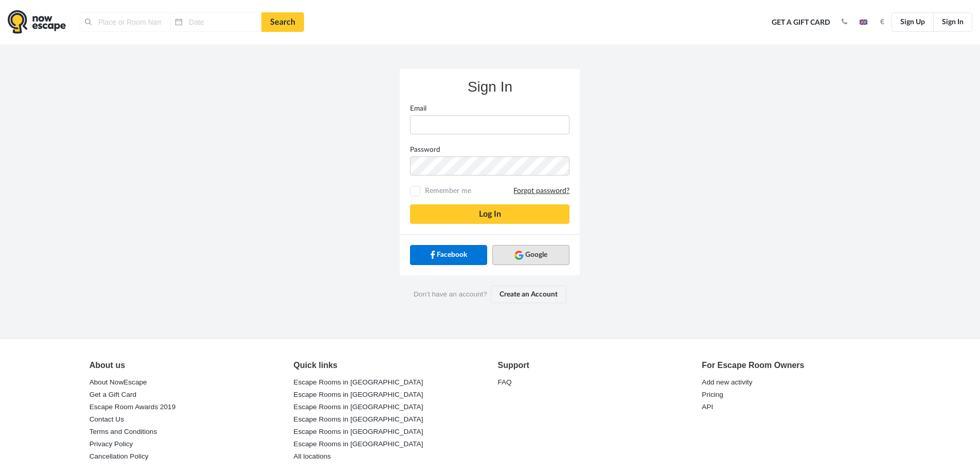 The image size is (980, 473). I want to click on img: en.jpg, so click(863, 22).